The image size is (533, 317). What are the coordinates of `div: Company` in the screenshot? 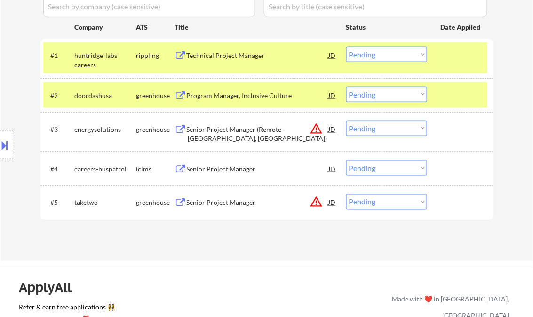 It's located at (105, 27).